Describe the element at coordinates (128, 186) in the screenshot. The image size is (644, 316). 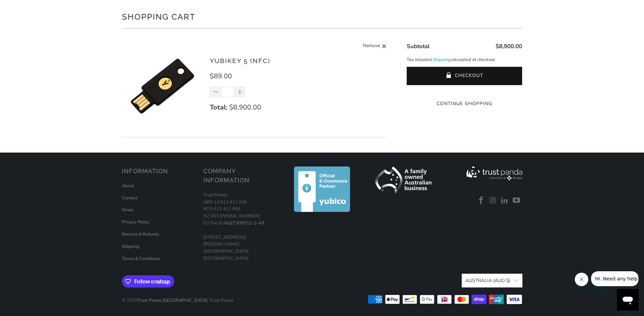
I see `a: About` at that location.